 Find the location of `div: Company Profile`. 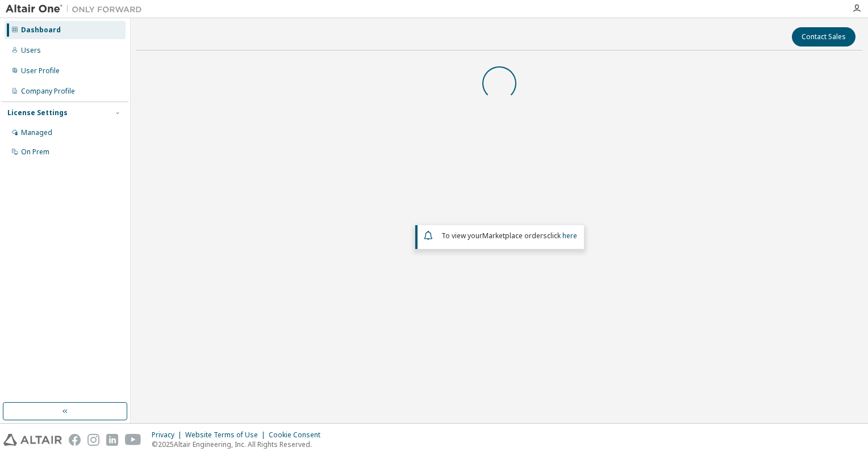

div: Company Profile is located at coordinates (48, 91).